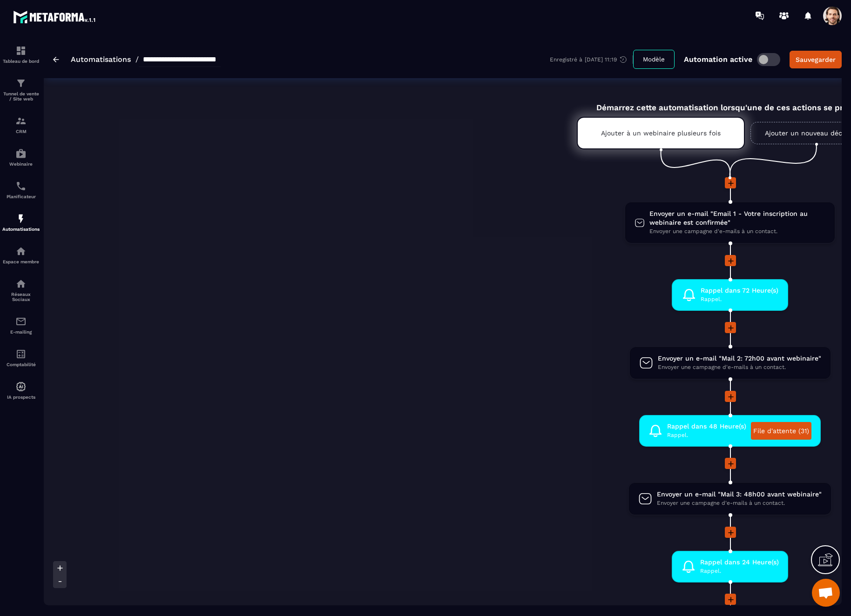 The image size is (851, 616). I want to click on span: Envoyer un e-mail "Mail 2: 72h00 avant webinaire", so click(739, 358).